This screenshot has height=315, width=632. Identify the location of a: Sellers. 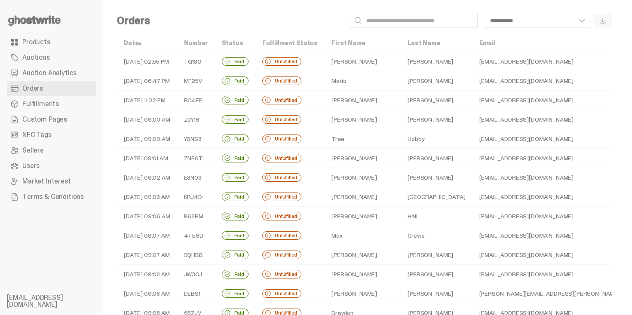
(52, 150).